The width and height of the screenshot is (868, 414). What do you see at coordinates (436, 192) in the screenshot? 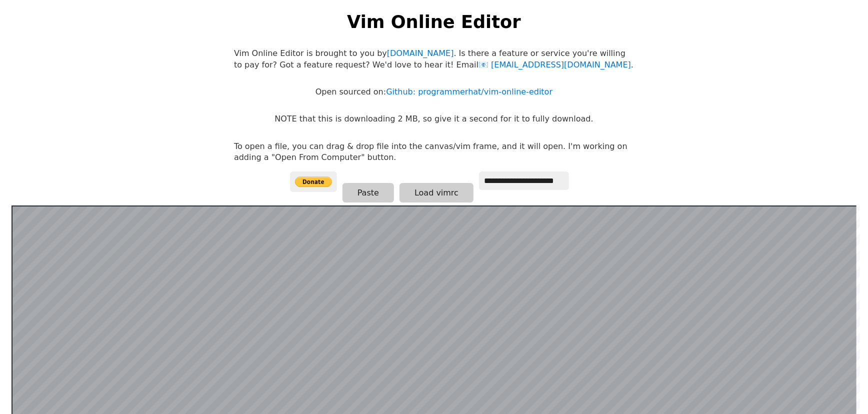
I see `button: Load vimrc` at bounding box center [436, 192].